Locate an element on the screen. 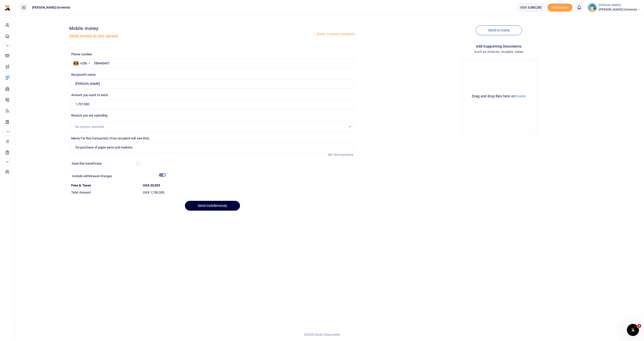  span: Add money is located at coordinates (559, 8).